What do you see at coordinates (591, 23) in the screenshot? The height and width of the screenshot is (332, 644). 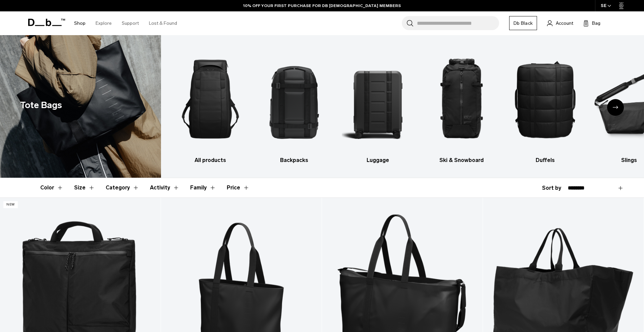 I see `button: Bag` at bounding box center [591, 23].